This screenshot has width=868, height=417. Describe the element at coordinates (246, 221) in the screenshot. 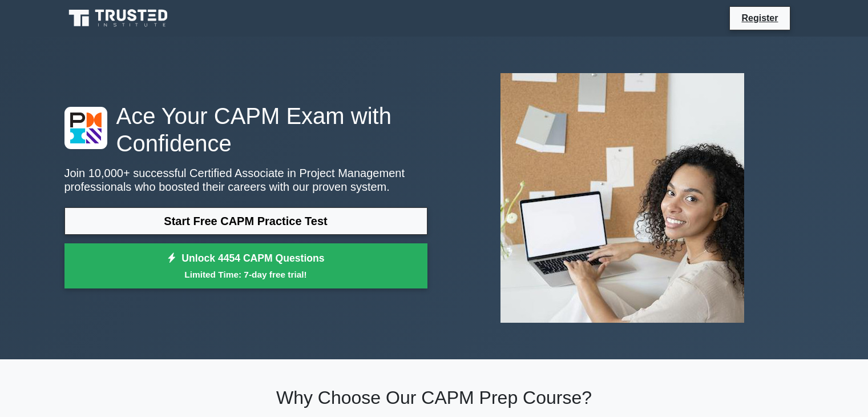

I see `a: Start Free CAPM Practice Test` at that location.